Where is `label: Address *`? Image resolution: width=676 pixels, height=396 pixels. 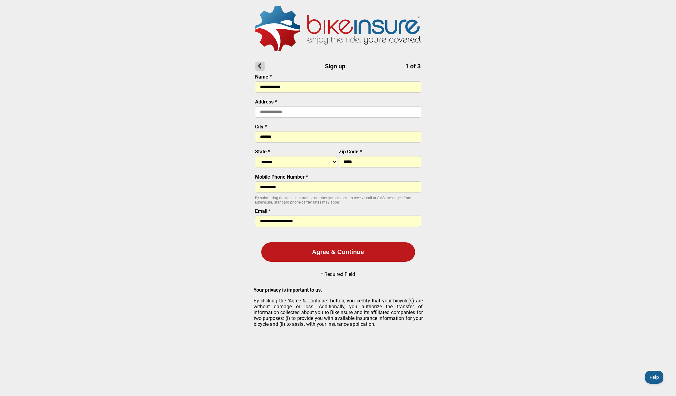
label: Address * is located at coordinates (266, 102).